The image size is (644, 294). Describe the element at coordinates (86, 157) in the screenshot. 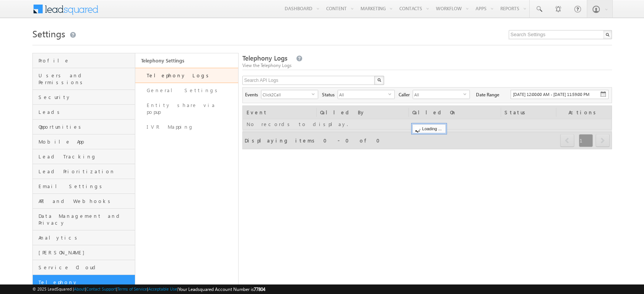

I see `span: Lead Tracking` at that location.